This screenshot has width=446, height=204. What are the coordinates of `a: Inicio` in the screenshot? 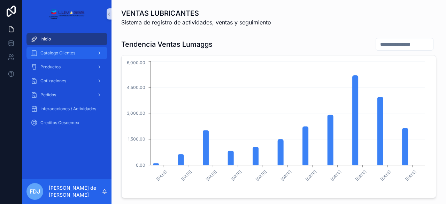 It's located at (67, 39).